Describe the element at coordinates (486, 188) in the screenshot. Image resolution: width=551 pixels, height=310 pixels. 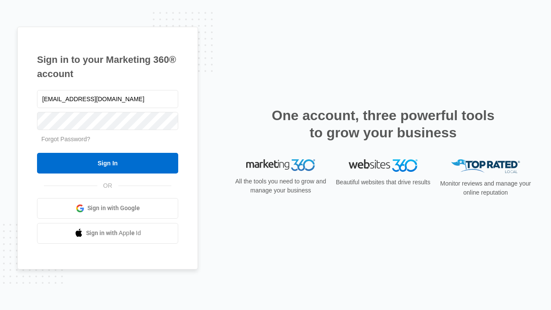
I see `p: Monitor reviews and manage your online reputation` at that location.